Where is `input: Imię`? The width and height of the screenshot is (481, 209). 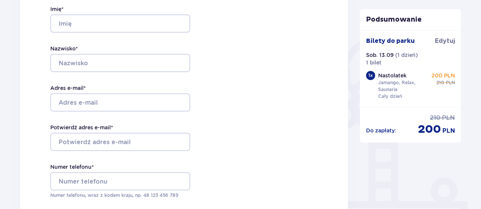
input: Imię is located at coordinates (120, 23).